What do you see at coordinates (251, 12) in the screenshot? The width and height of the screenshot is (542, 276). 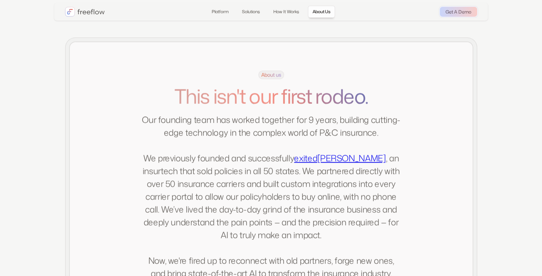 I see `a: Solutions` at bounding box center [251, 12].